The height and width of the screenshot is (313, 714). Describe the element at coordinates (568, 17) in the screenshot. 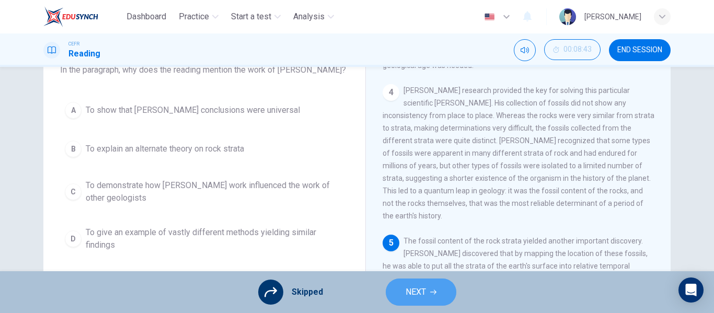

I see `img: Profile picture` at that location.